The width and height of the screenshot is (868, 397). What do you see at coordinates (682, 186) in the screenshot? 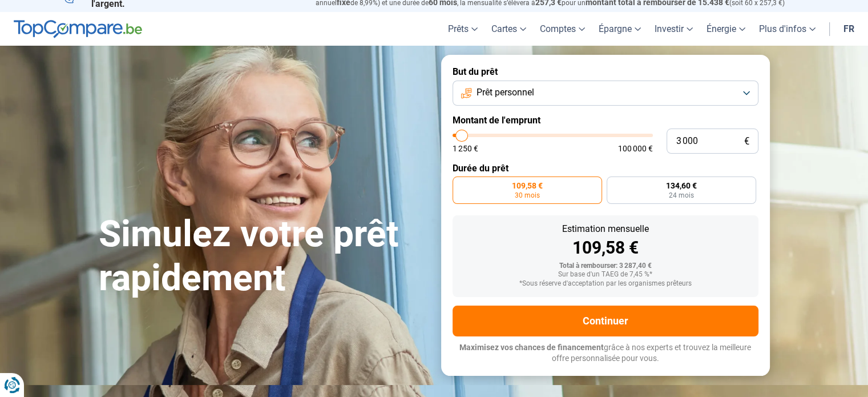
I see `span: 134,60 €` at bounding box center [682, 186].